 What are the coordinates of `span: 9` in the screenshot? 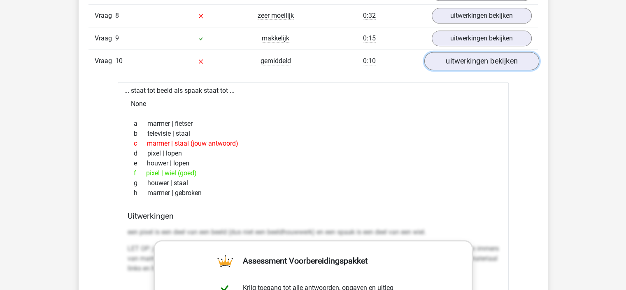 It's located at (117, 38).